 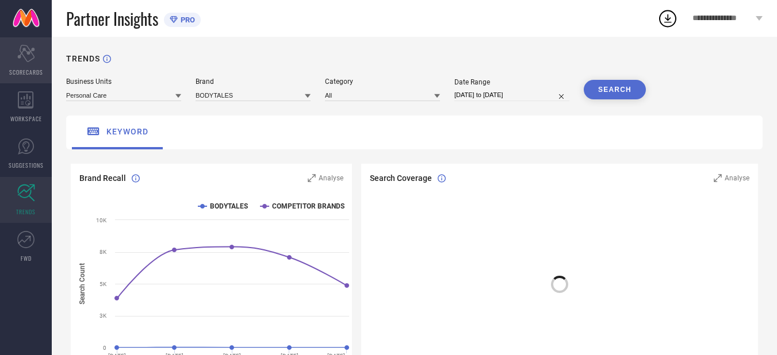 What do you see at coordinates (382, 82) in the screenshot?
I see `div: Category` at bounding box center [382, 82].